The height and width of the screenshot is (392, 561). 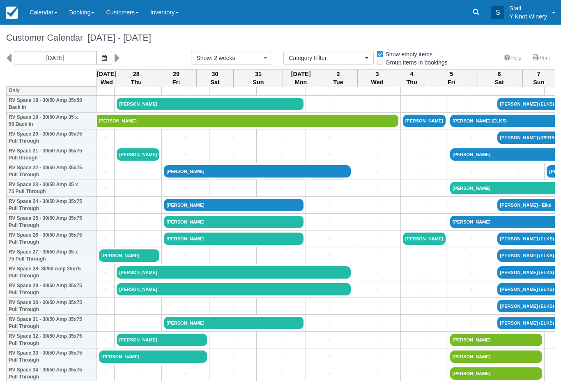 What do you see at coordinates (52, 306) in the screenshot?
I see `th: RV Space 30 - 30/50 Amp 35x75 Pull Through` at bounding box center [52, 306].